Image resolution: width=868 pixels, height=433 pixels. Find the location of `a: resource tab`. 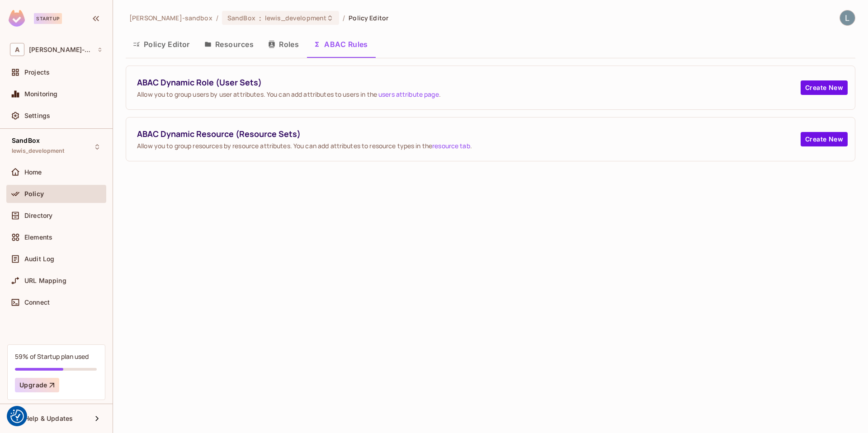

a: resource tab is located at coordinates (451, 146).